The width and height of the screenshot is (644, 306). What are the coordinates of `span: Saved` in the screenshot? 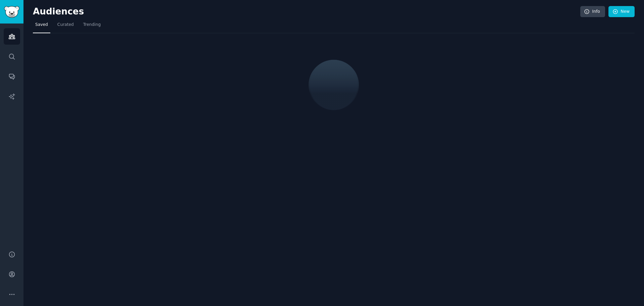 It's located at (41, 25).